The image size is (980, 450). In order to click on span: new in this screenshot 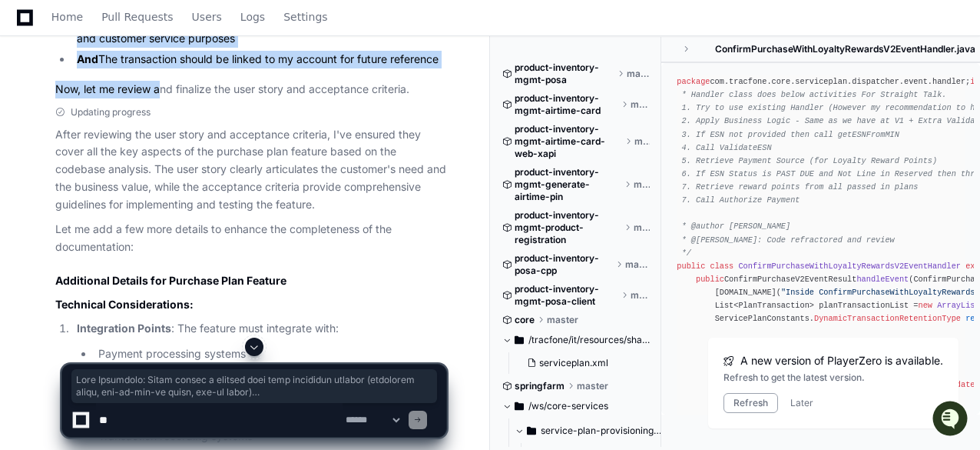, I will do `click(925, 305)`.